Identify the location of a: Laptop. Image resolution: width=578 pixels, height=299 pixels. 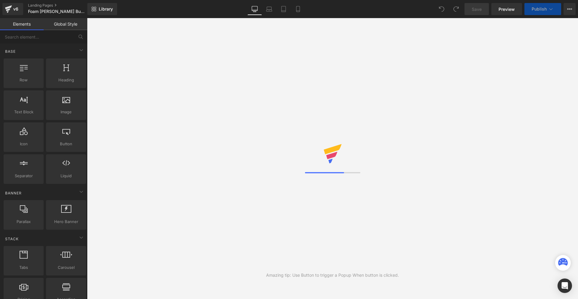
(269, 9).